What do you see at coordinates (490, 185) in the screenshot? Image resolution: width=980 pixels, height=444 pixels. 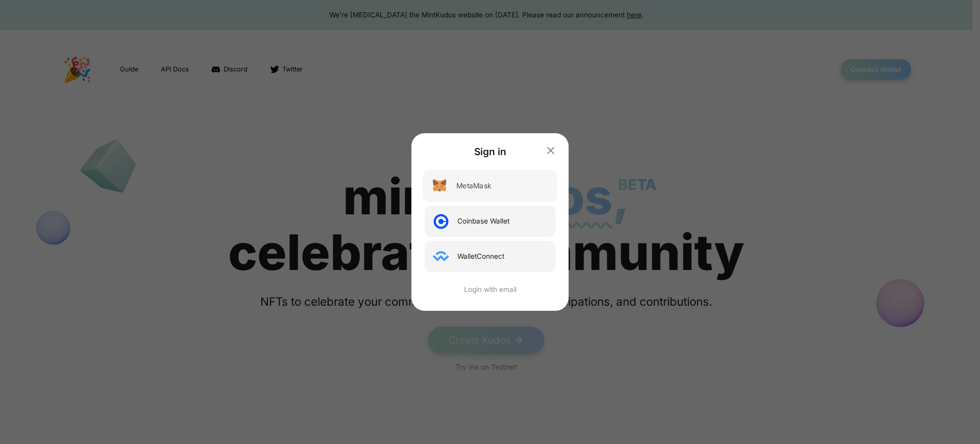 I see `button: MetaMask` at bounding box center [490, 185].